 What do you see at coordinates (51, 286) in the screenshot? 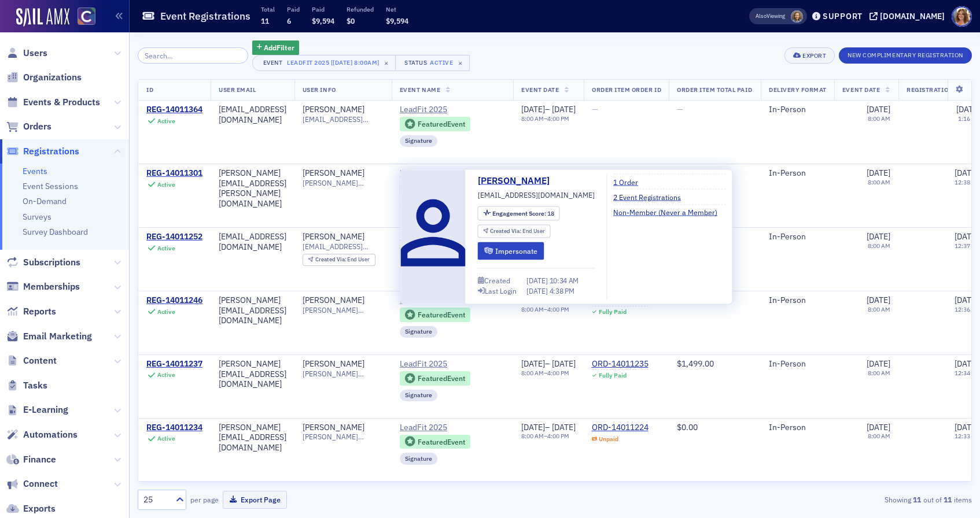
I see `span: Memberships` at bounding box center [51, 286].